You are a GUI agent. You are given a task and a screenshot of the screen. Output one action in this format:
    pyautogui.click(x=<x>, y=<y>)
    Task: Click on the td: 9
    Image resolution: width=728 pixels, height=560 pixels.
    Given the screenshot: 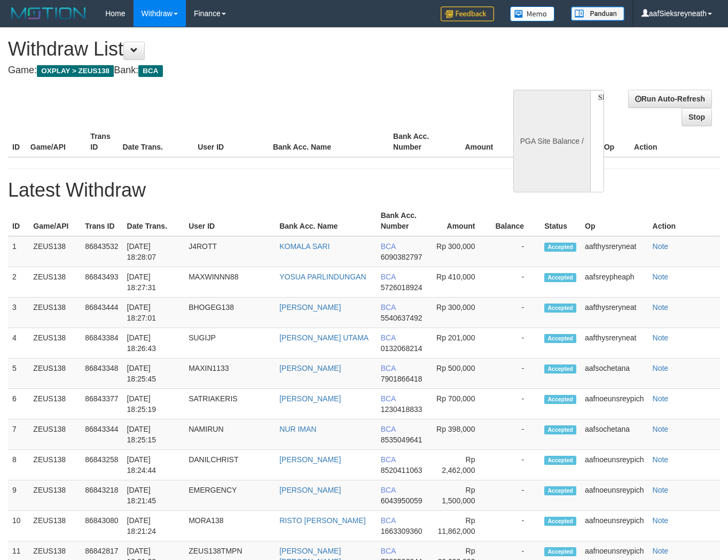 What is the action you would take?
    pyautogui.click(x=18, y=495)
    